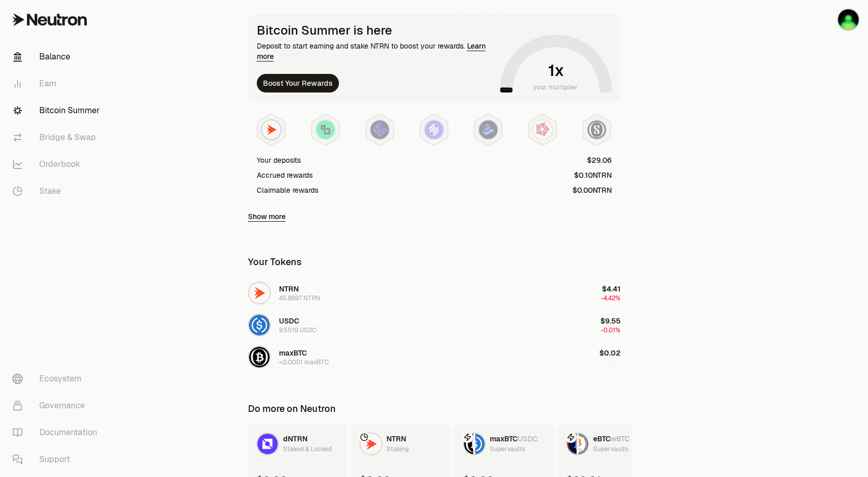 This screenshot has height=477, width=868. What do you see at coordinates (602, 439) in the screenshot?
I see `span: eBTC` at bounding box center [602, 439].